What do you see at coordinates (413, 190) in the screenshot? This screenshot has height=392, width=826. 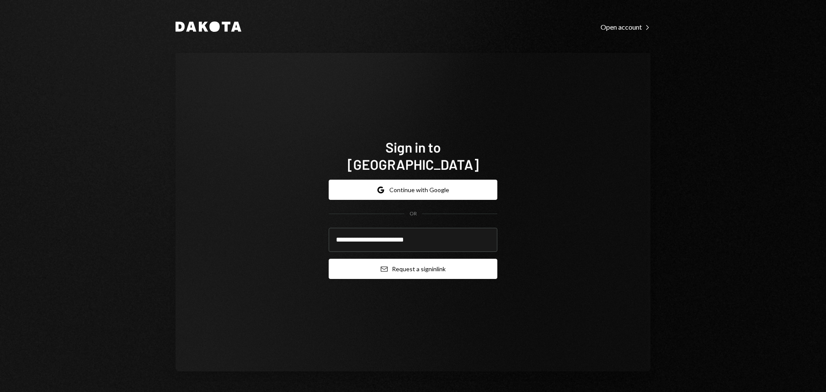 I see `button: Continue with Google` at bounding box center [413, 190].